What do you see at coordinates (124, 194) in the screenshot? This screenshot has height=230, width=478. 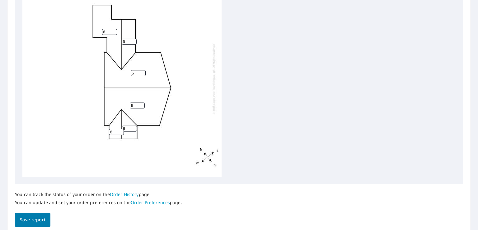 I see `a: Order History` at bounding box center [124, 194].